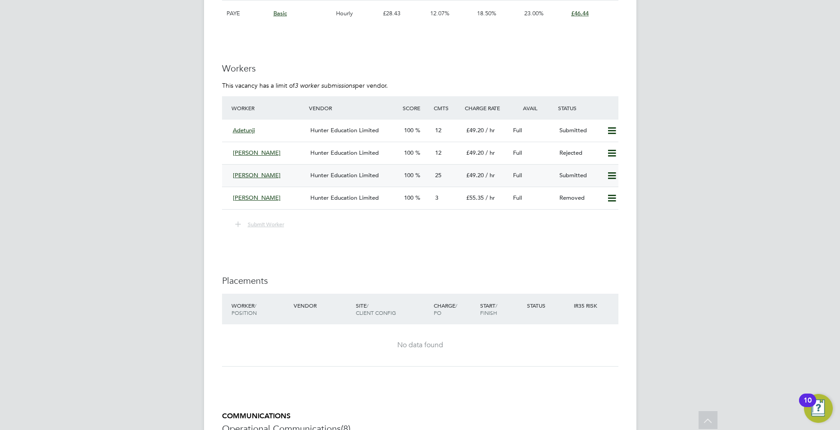 This screenshot has width=840, height=430. What do you see at coordinates (420, 416) in the screenshot?
I see `h5: COMMUNICATIONS` at bounding box center [420, 416].